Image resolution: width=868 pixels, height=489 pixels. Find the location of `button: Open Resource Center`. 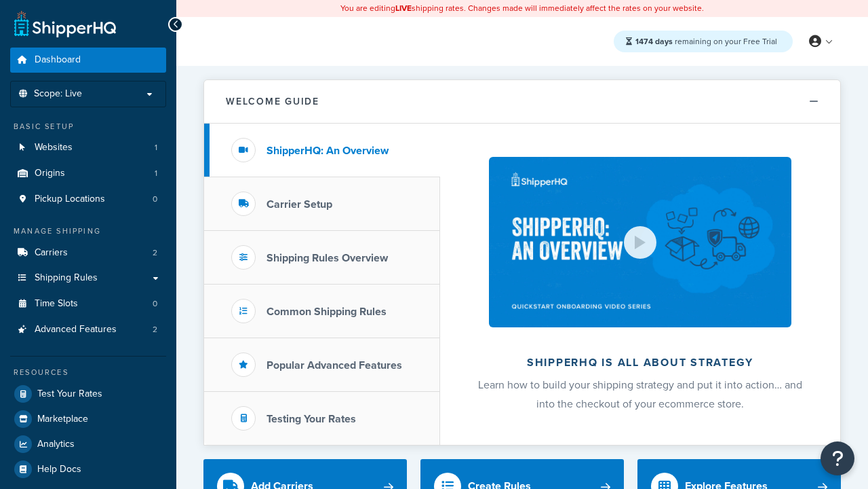

button: Open Resource Center is located at coordinates (838, 458).